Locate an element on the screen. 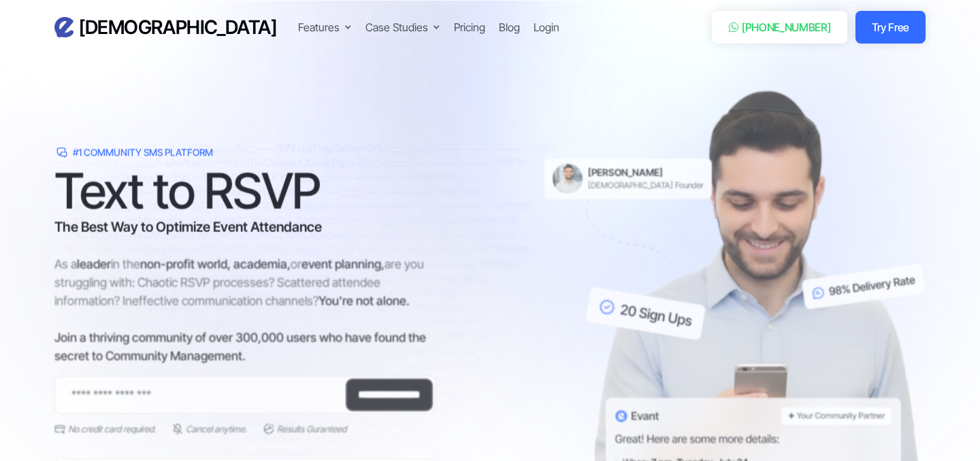 The width and height of the screenshot is (980, 461). span: You're not alone. is located at coordinates (364, 300).